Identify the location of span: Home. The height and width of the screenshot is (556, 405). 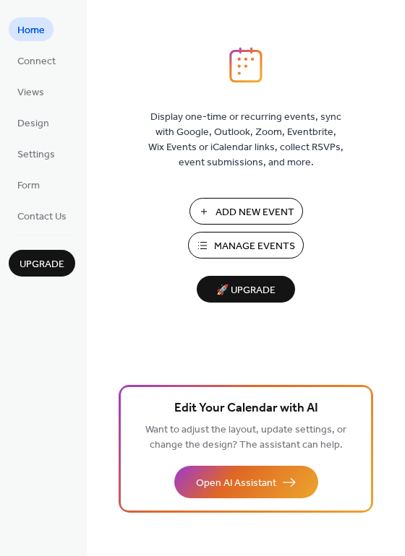
(31, 30).